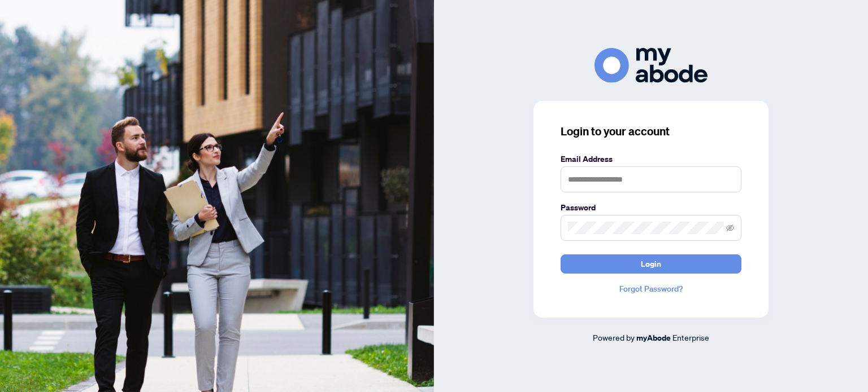  Describe the element at coordinates (651, 159) in the screenshot. I see `label: Email Address` at that location.